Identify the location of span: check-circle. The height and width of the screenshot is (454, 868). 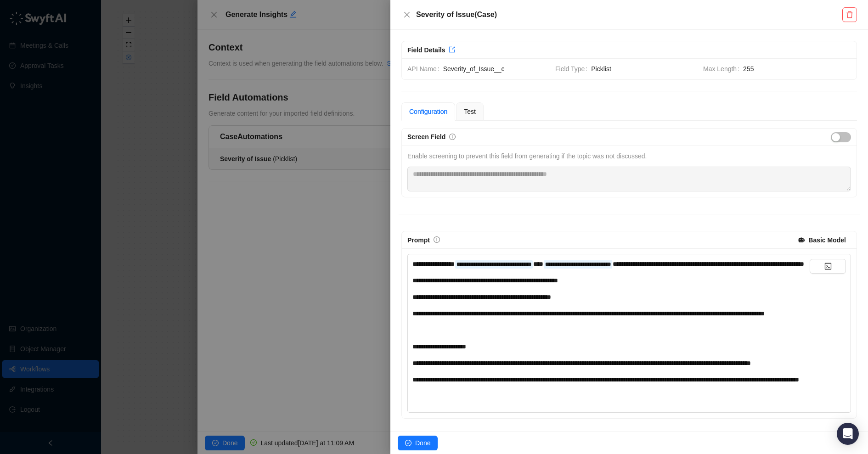
(409, 443).